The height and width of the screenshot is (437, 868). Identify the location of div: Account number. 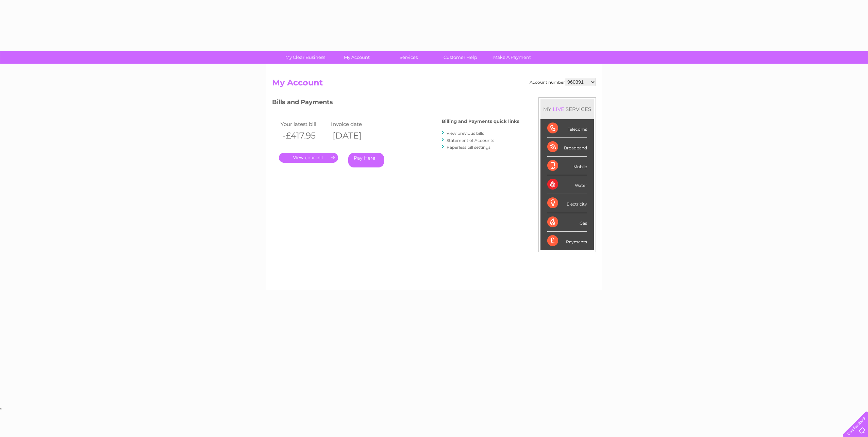
(562, 82).